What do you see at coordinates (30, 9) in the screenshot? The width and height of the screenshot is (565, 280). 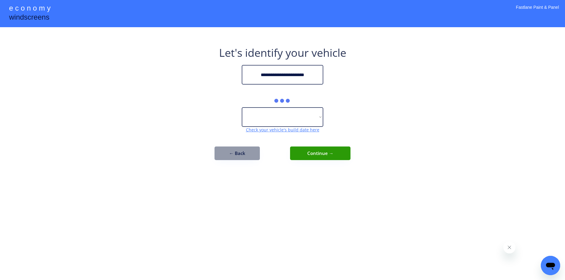 I see `div: e c o n o m y` at bounding box center [30, 9].